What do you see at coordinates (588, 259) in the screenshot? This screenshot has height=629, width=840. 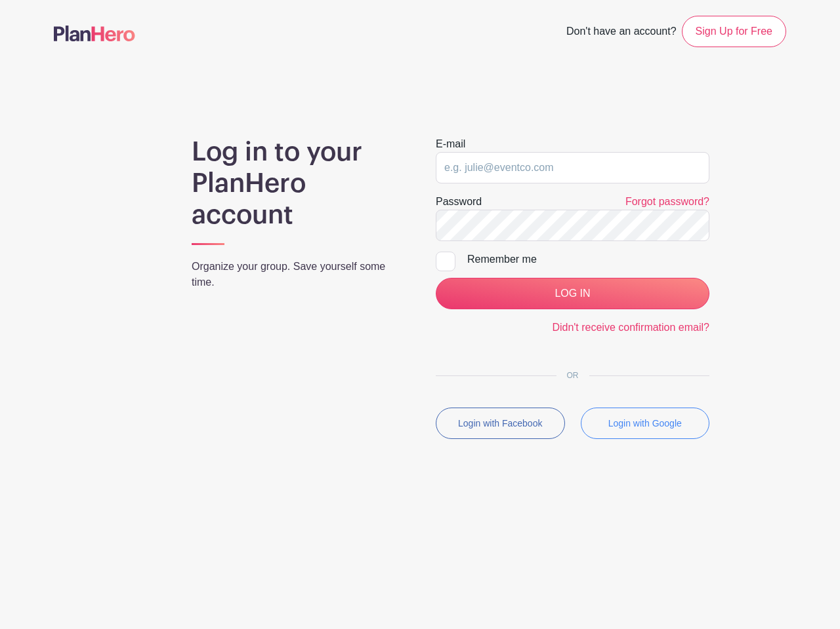 I see `div: Remember me` at bounding box center [588, 259].